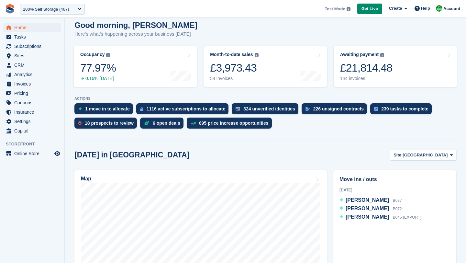 The height and width of the screenshot is (263, 466). Describe the element at coordinates (10, 9) in the screenshot. I see `img: stora-icon-8386f47178a22dfd0bd8f6a31ec36ba5ce8667c1dd55bd0f319d3a0aa187defe.svg` at that location.